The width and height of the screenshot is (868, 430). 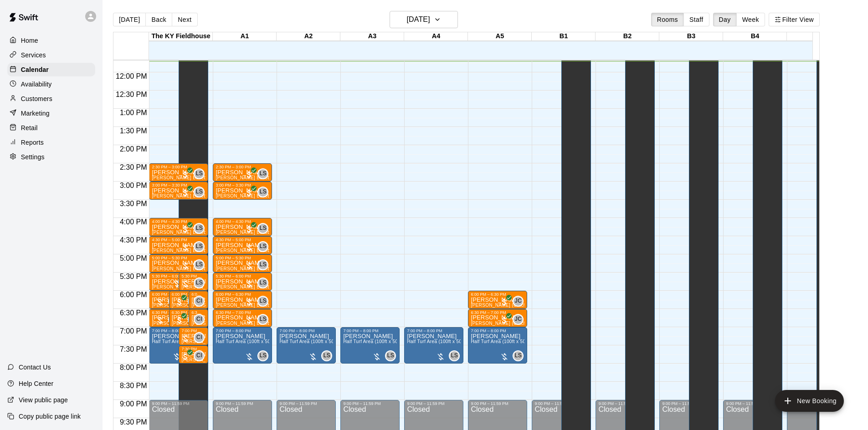 What do you see at coordinates (51, 99) in the screenshot?
I see `a: Customers` at bounding box center [51, 99].